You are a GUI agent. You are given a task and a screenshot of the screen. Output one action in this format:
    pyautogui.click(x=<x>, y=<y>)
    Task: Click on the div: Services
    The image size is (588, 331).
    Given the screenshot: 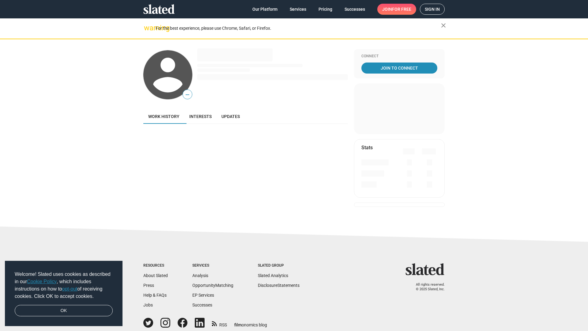 What is the action you would take?
    pyautogui.click(x=213, y=265)
    